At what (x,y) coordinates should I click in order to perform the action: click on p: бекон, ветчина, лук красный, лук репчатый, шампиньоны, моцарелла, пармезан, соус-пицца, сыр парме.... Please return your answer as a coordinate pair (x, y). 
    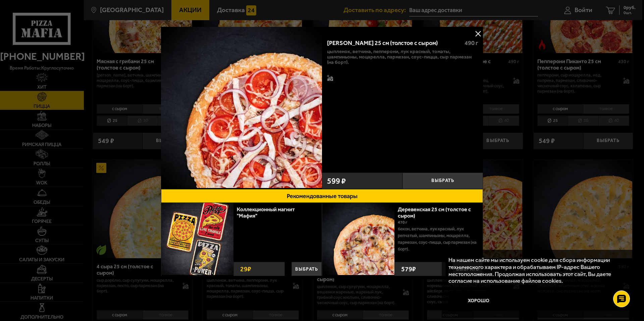
    Looking at the image, I should click on (437, 239).